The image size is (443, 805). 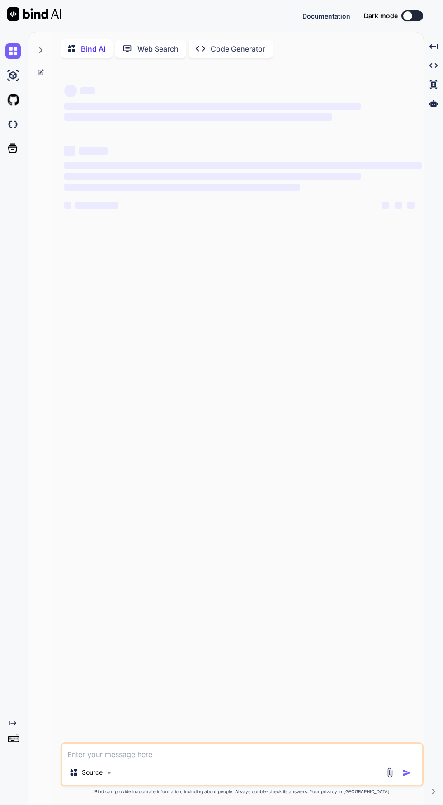 What do you see at coordinates (381, 16) in the screenshot?
I see `span: Dark mode` at bounding box center [381, 16].